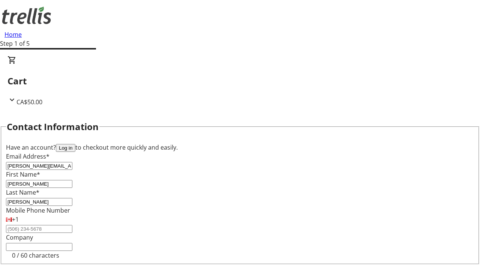  What do you see at coordinates (66, 148) in the screenshot?
I see `button: Log in` at bounding box center [66, 148].